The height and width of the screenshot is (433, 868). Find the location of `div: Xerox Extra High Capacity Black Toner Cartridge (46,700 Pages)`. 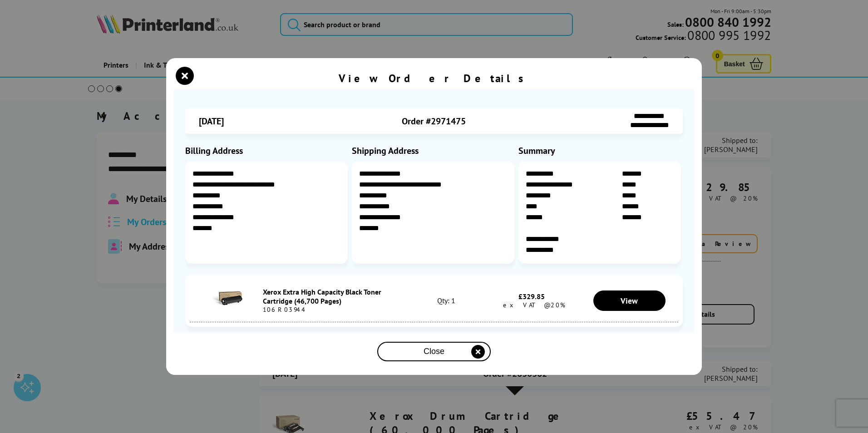

div: Xerox Extra High Capacity Black Toner Cartridge (46,700 Pages) is located at coordinates (336, 296).